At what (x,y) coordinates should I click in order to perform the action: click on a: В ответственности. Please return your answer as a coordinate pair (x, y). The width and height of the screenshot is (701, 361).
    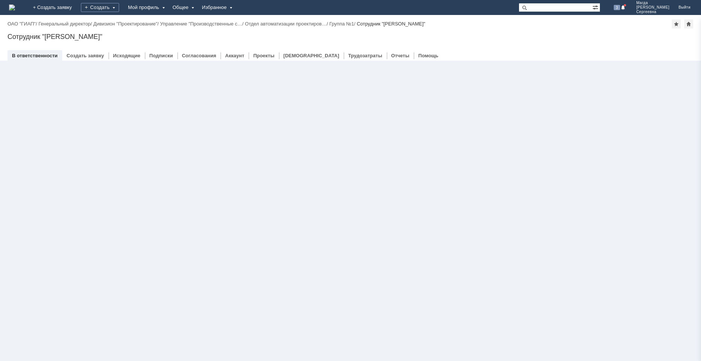
    Looking at the image, I should click on (35, 55).